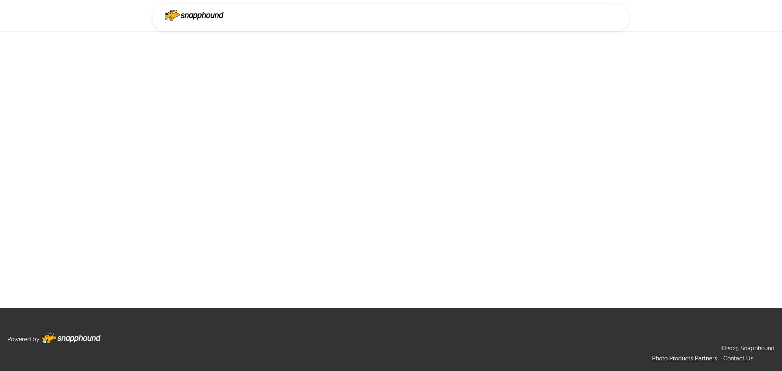 This screenshot has height=371, width=782. I want to click on p: ©2025 Snapphound, so click(747, 348).